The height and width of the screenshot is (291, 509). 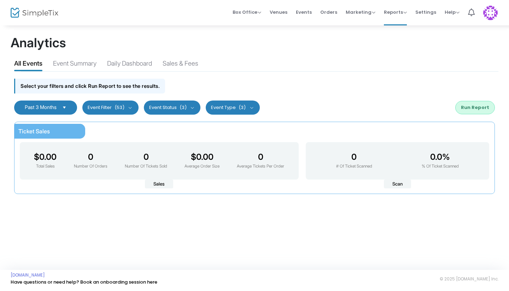 I want to click on p: % Of Ticket Scanned, so click(x=440, y=167).